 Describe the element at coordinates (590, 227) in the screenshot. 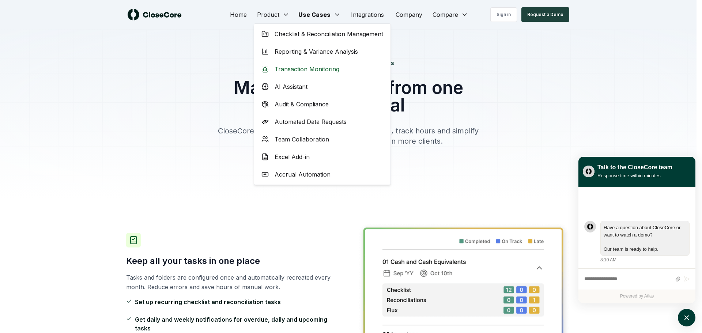

I see `div: atlas-message-author-avatar` at that location.